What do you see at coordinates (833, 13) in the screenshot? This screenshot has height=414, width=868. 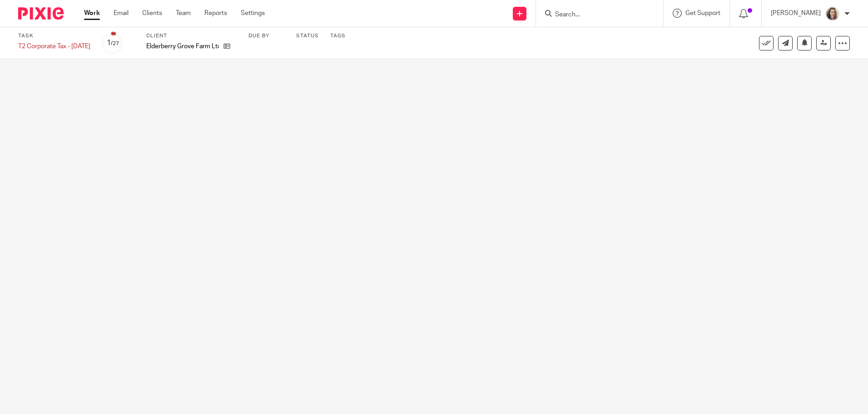 I see `img: IMG_7896.JPG` at bounding box center [833, 13].